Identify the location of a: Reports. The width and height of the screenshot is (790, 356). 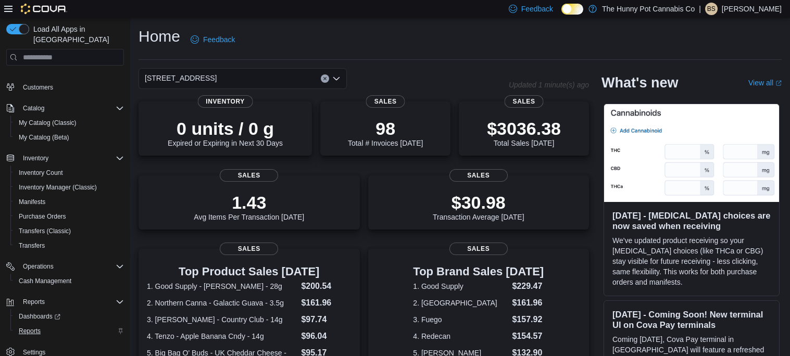
(30, 331).